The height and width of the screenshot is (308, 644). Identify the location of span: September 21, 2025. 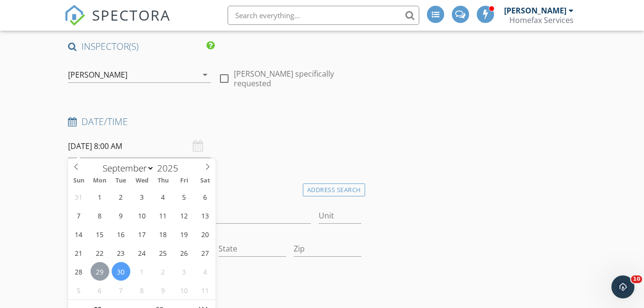
(78, 253).